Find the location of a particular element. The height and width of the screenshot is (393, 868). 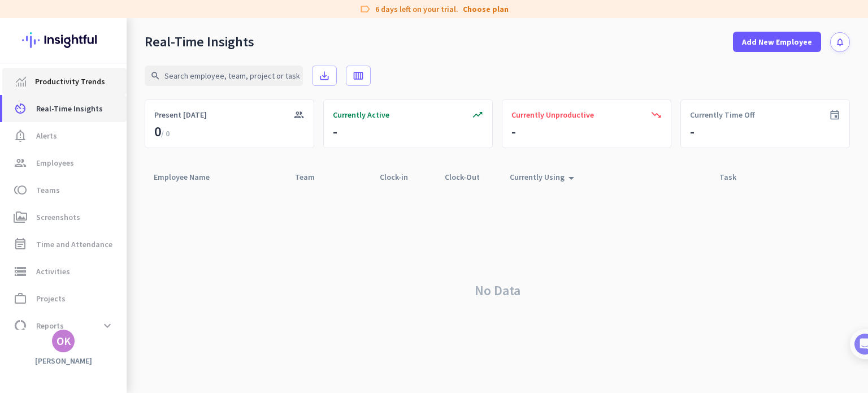

a: av_timerReal-Time Insights is located at coordinates (64, 109).